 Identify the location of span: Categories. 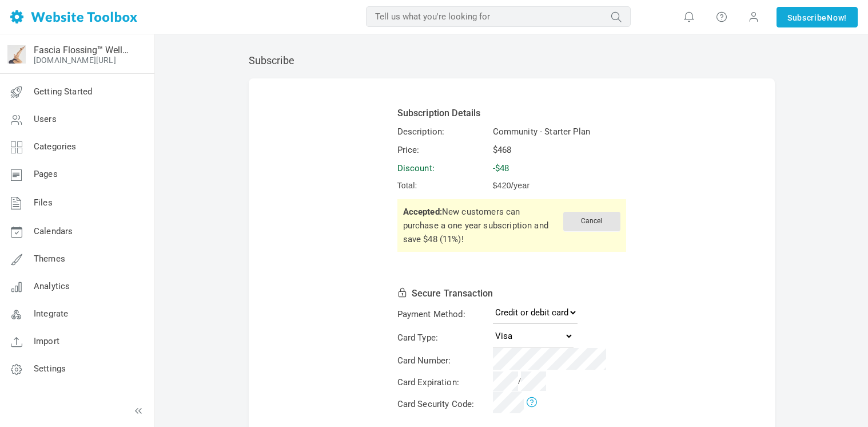
(55, 147).